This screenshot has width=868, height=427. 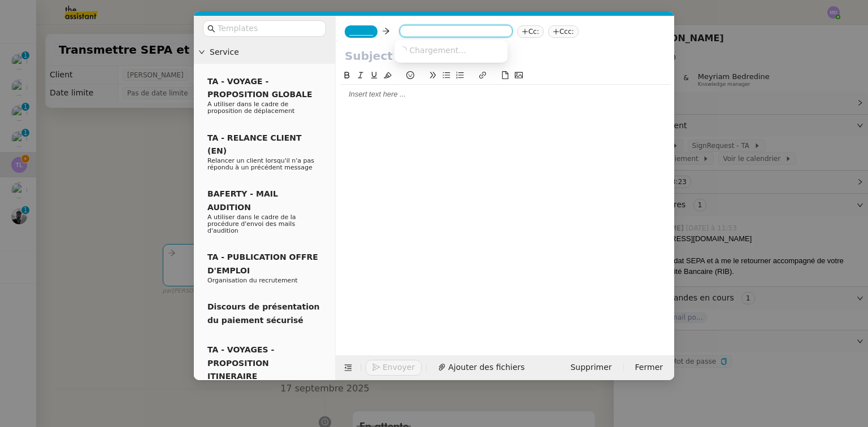 What do you see at coordinates (270, 52) in the screenshot?
I see `span: Service` at bounding box center [270, 52].